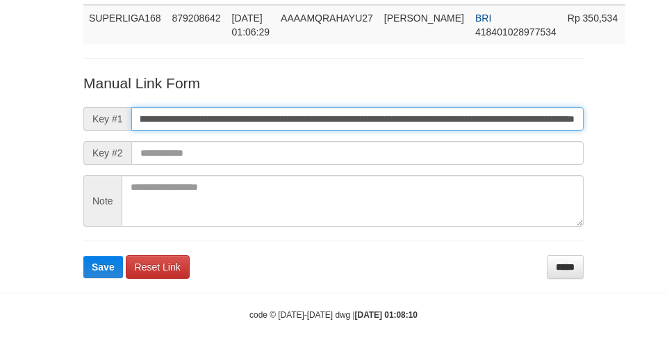  Describe the element at coordinates (197, 24) in the screenshot. I see `td: 879208642` at that location.